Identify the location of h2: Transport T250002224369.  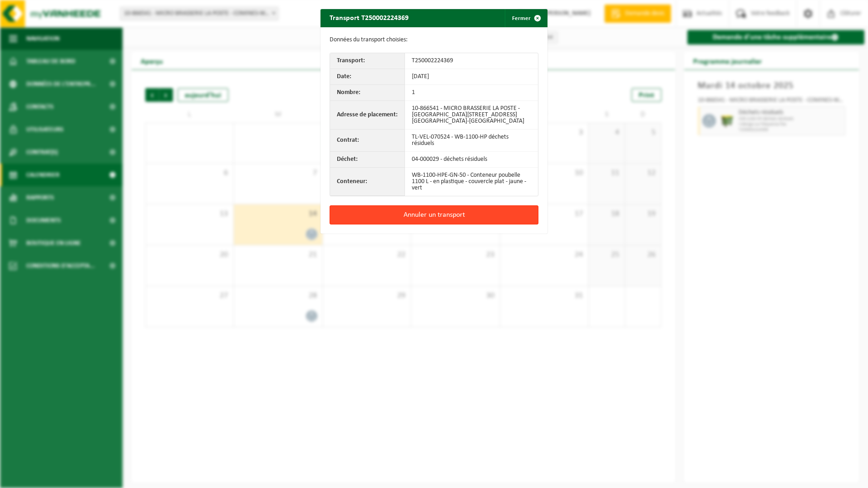
(369, 18).